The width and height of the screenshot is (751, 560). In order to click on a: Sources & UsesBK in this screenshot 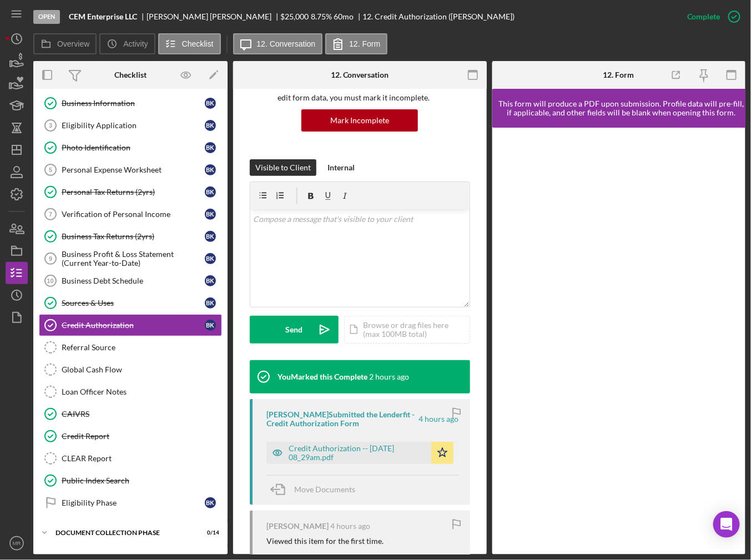, I will do `click(131, 303)`.